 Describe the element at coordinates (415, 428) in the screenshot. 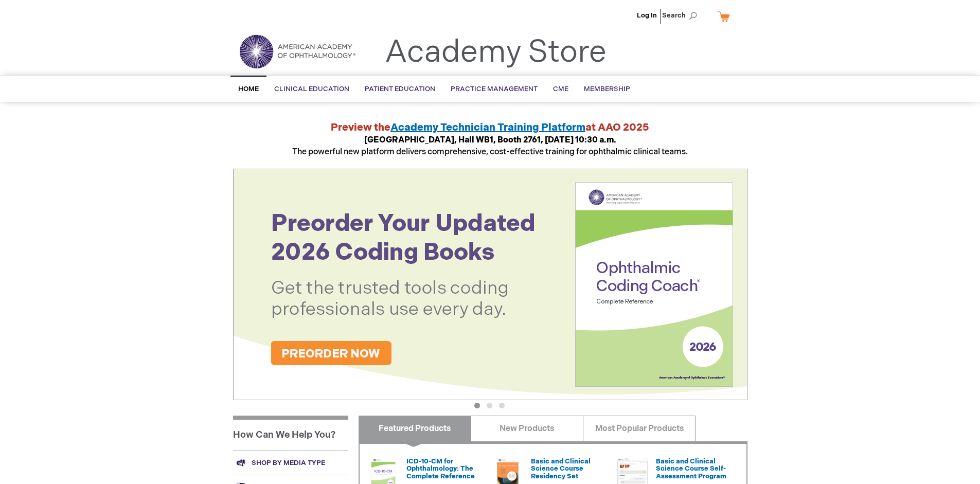

I see `a: Featured Products` at that location.